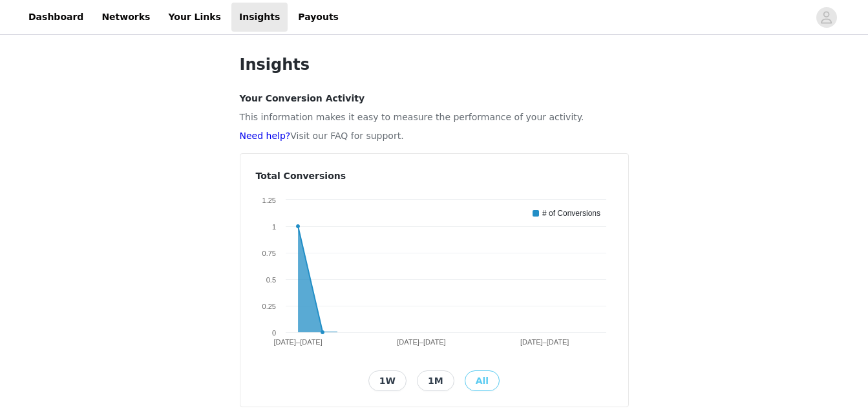  Describe the element at coordinates (434, 136) in the screenshot. I see `p: Visit our FAQ for support.` at that location.